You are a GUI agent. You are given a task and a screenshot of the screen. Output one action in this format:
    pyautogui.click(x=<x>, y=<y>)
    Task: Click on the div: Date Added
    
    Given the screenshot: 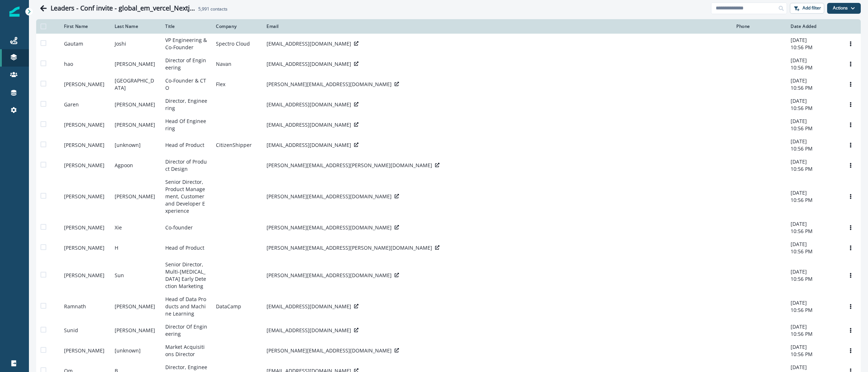 What is the action you would take?
    pyautogui.click(x=813, y=26)
    